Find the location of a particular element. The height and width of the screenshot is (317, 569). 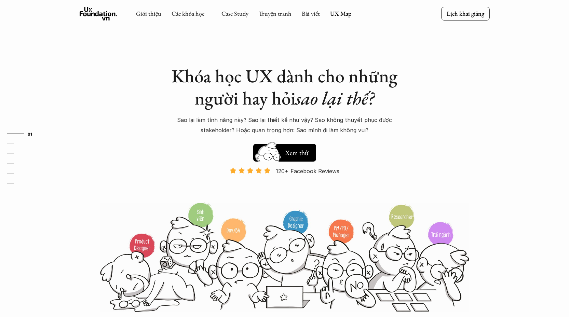

h1: Khóa học UX dành cho những người hay hỏi is located at coordinates (285, 87).